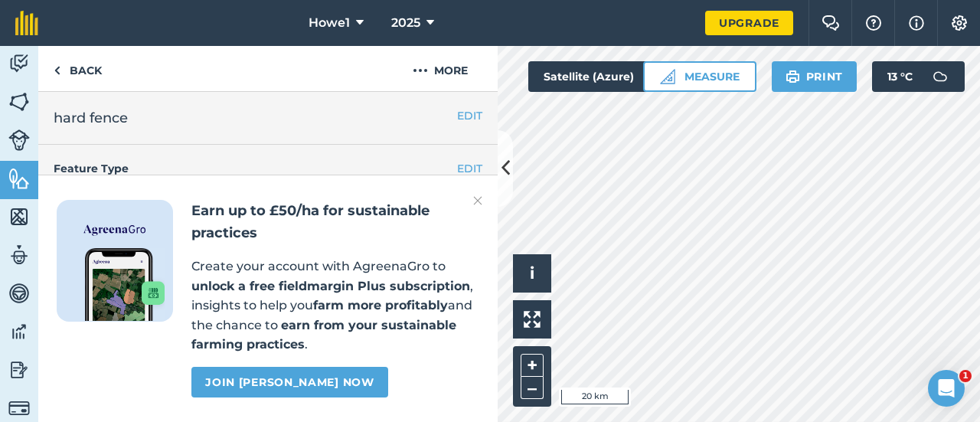  What do you see at coordinates (814, 77) in the screenshot?
I see `button: Print` at bounding box center [814, 77].